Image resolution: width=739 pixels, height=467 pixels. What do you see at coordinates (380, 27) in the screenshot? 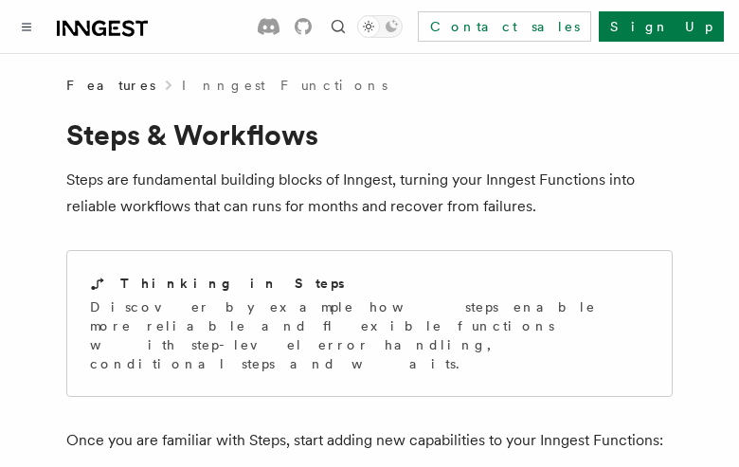
I see `button: Toggle dark mode` at bounding box center [380, 27].